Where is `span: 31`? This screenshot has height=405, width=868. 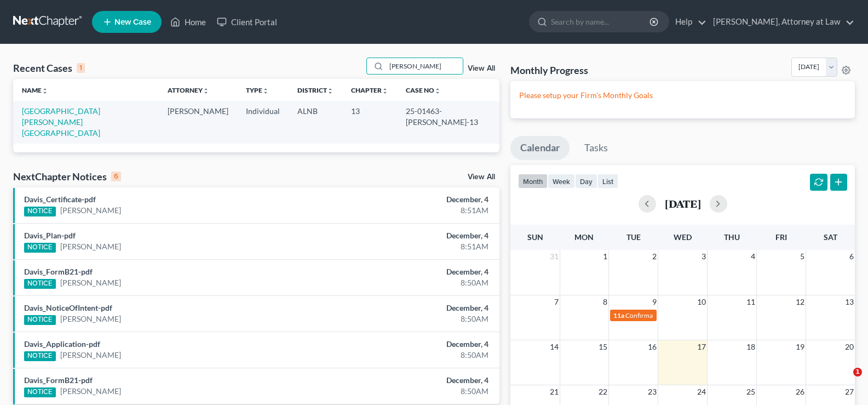 span: 31 is located at coordinates (554, 257).